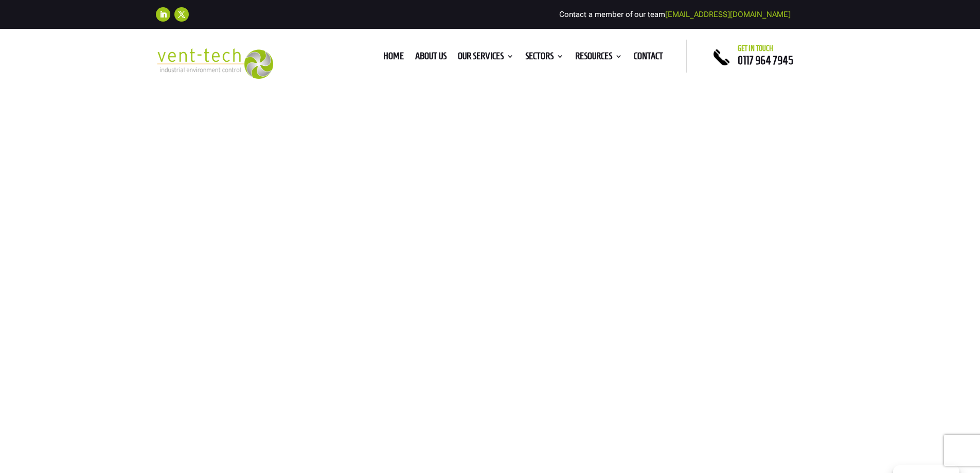  I want to click on a: Contact, so click(648, 58).